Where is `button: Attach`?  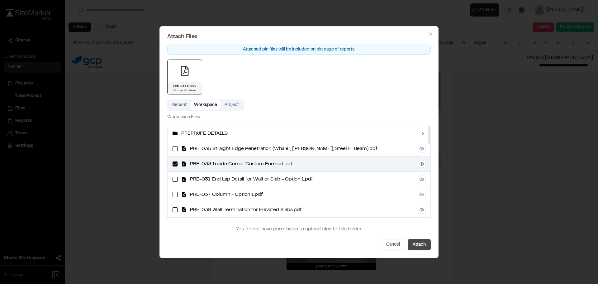
button: Attach is located at coordinates (420, 245).